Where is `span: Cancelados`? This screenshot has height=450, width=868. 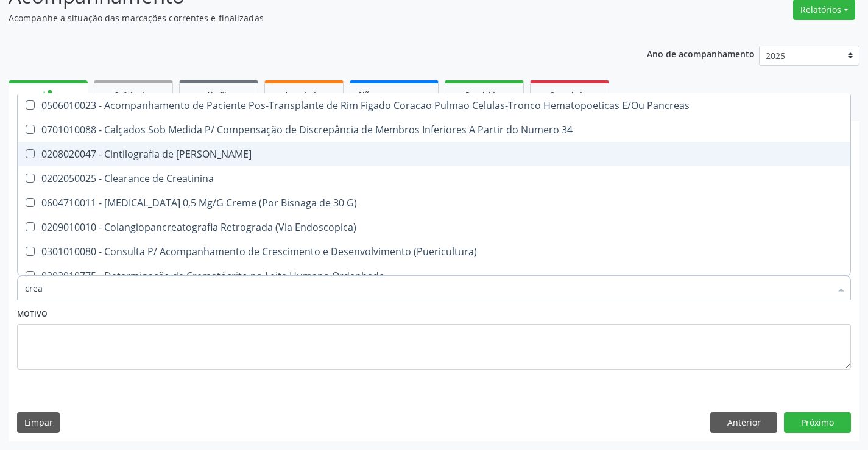
span: Cancelados is located at coordinates (569, 95).